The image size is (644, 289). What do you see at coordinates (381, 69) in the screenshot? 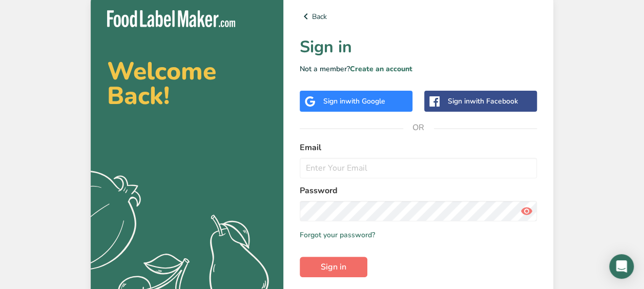
I see `a: Create an account` at bounding box center [381, 69].